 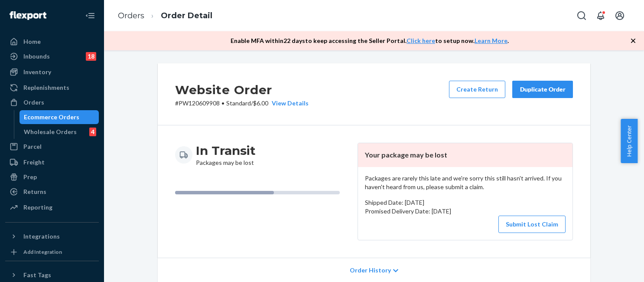 I want to click on h2: Website Order, so click(x=242, y=90).